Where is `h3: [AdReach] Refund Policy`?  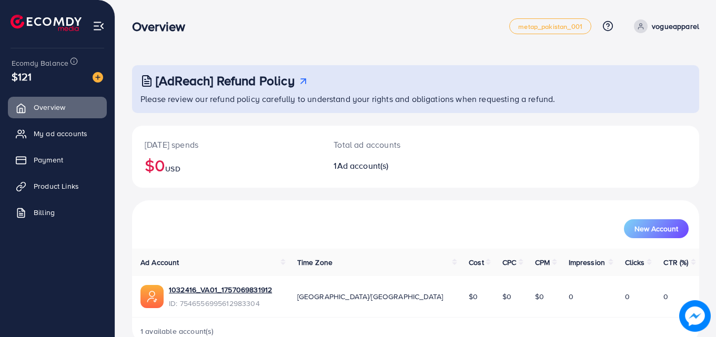 h3: [AdReach] Refund Policy is located at coordinates (225, 81).